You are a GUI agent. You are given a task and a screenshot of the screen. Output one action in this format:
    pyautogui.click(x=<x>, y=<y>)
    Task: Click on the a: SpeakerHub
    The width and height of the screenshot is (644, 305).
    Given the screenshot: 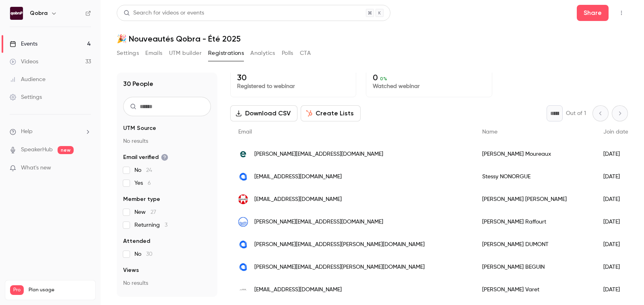 What is the action you would take?
    pyautogui.click(x=37, y=150)
    